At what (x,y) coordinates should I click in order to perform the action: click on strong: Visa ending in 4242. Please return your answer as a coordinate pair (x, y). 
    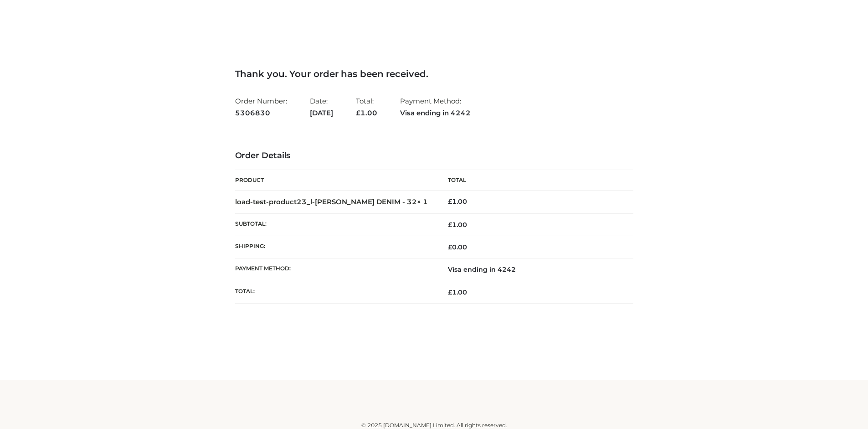
    Looking at the image, I should click on (435, 113).